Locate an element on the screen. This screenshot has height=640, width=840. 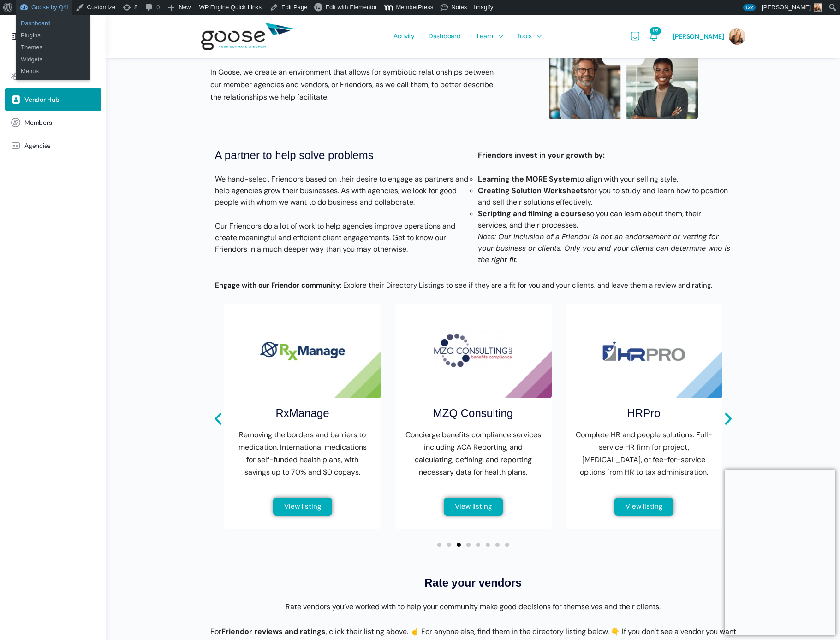
span: Go to slide 8 is located at coordinates (507, 545).